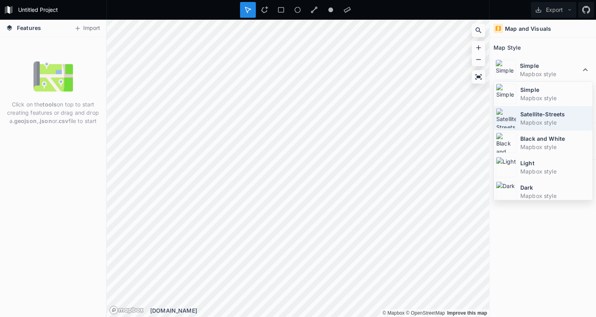 Image resolution: width=596 pixels, height=317 pixels. What do you see at coordinates (393, 313) in the screenshot?
I see `a: Mapbox` at bounding box center [393, 313].